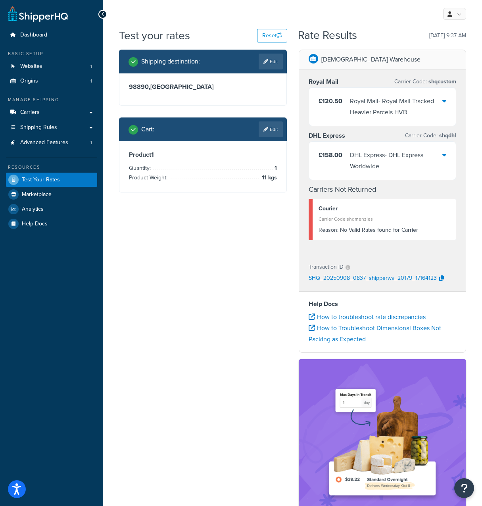 The image size is (482, 506). Describe the element at coordinates (327, 35) in the screenshot. I see `h2: Rate Results` at that location.